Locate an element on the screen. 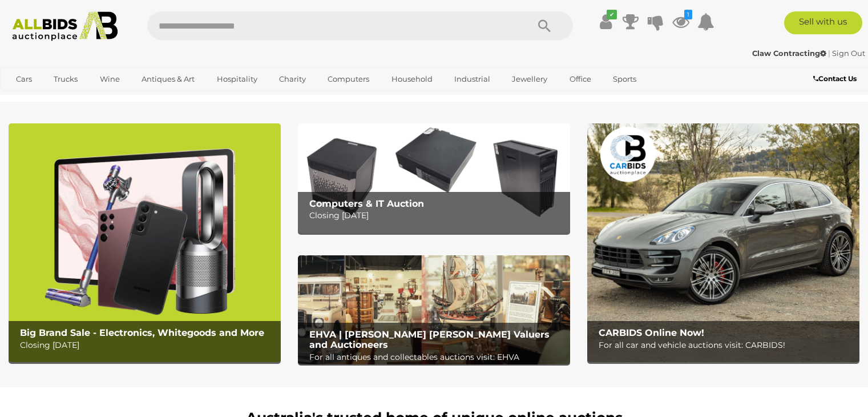 The height and width of the screenshot is (417, 868). b: Computers & IT Auction is located at coordinates (366, 203).